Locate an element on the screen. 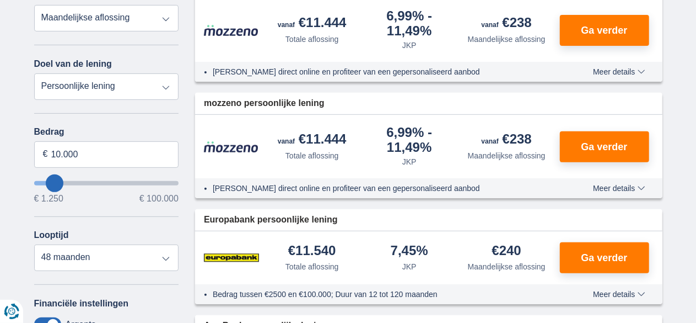 This screenshot has width=696, height=323. img: product.pl.alt Europabank is located at coordinates (232, 257).